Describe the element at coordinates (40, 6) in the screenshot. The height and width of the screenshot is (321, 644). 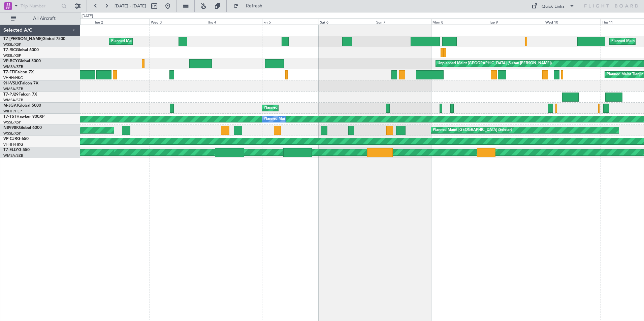
I see `input: Trip Number` at that location.